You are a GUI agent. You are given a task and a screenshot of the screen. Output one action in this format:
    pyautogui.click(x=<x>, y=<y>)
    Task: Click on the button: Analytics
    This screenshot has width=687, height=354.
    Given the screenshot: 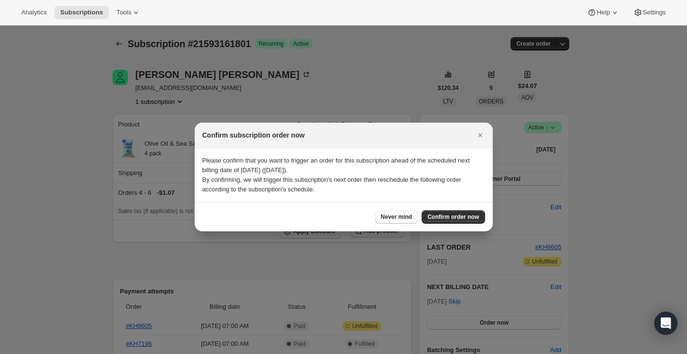 What is the action you would take?
    pyautogui.click(x=34, y=12)
    